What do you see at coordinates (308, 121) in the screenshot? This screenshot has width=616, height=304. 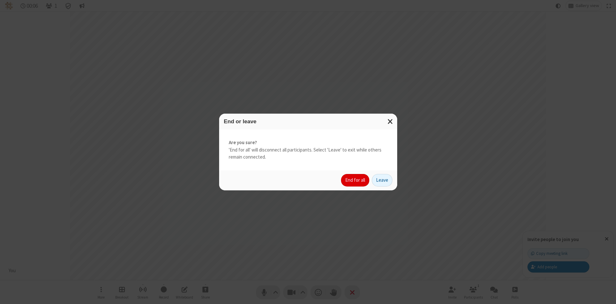 I see `h3: End or leave` at bounding box center [308, 121].